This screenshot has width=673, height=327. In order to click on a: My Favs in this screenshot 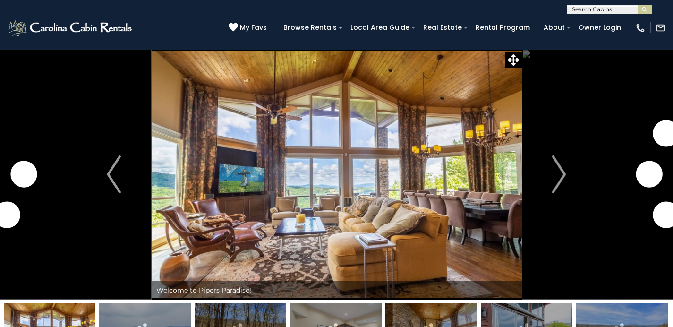, I will do `click(249, 28)`.